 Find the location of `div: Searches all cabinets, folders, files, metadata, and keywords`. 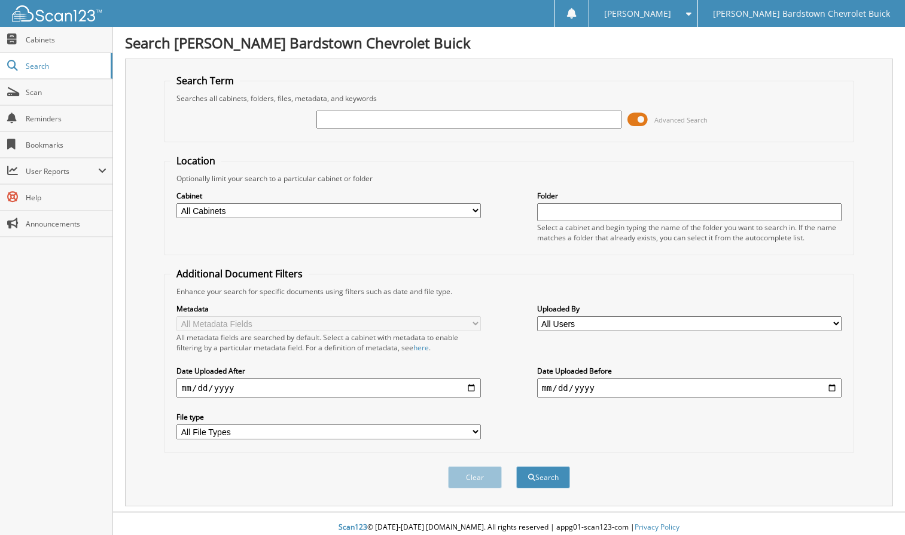

div: Searches all cabinets, folders, files, metadata, and keywords is located at coordinates (509, 98).